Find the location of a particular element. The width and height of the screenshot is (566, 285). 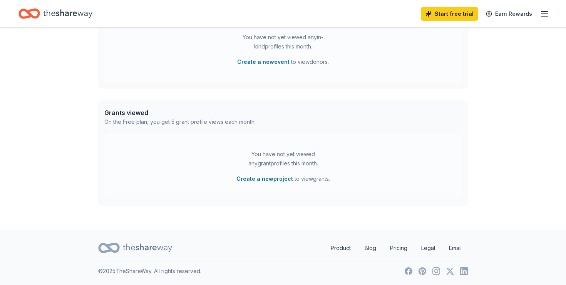

button: Create a newproject is located at coordinates (264, 179).